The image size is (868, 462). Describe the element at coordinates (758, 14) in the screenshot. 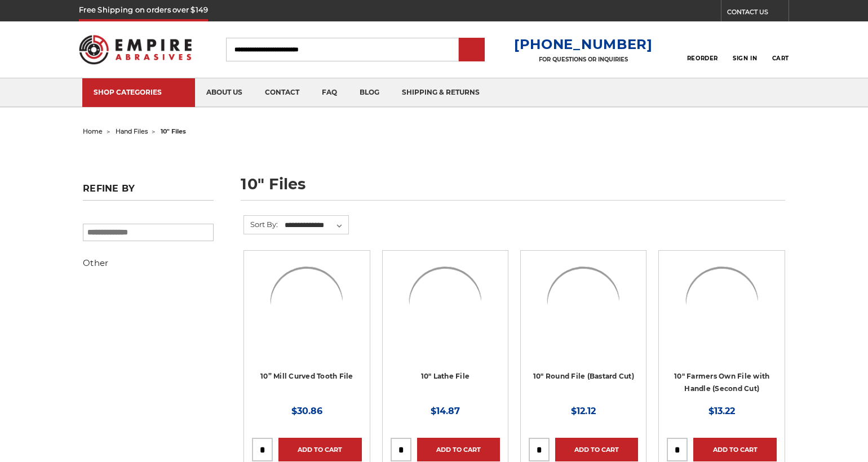

I see `a: CONTACT US` at that location.